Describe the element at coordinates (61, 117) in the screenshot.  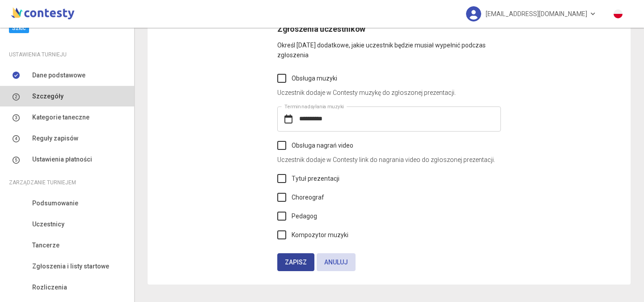
I see `span: Kategorie taneczne` at that location.